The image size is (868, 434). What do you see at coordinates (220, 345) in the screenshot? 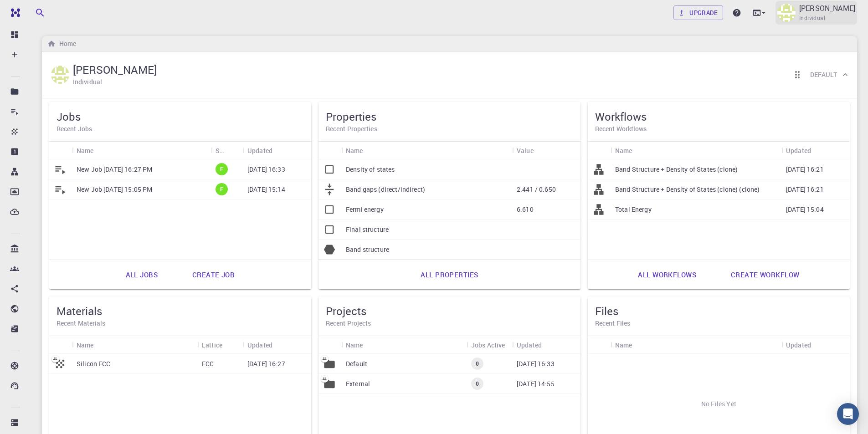
I see `div: Lattice` at bounding box center [220, 345].